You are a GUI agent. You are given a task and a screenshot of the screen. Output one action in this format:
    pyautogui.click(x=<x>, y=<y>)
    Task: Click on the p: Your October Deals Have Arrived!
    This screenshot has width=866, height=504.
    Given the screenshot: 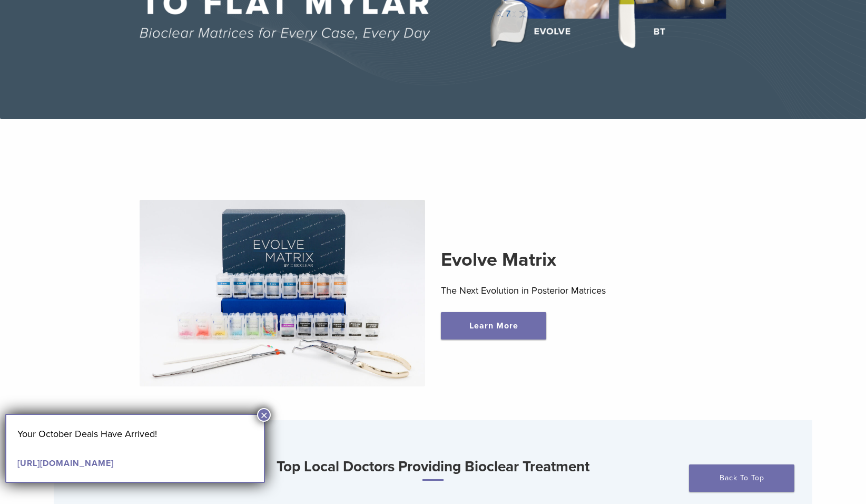 What is the action you would take?
    pyautogui.click(x=135, y=433)
    